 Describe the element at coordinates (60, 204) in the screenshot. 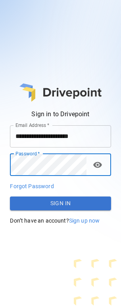

I see `button: Sign In` at that location.